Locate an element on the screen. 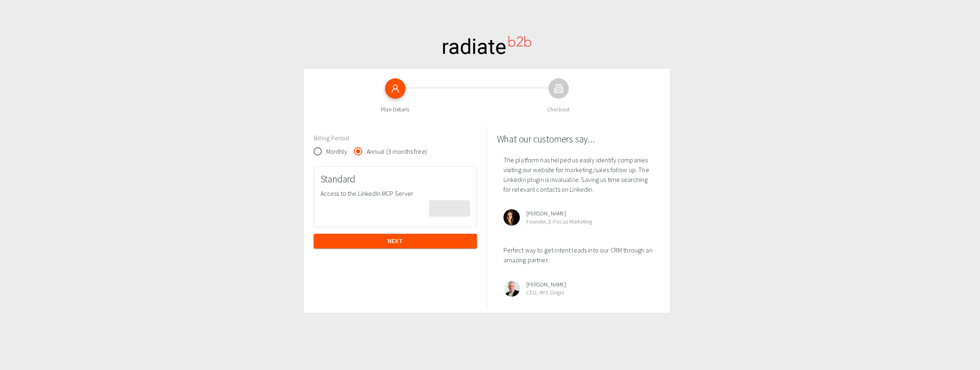 This screenshot has height=370, width=980. img: kate.jpg is located at coordinates (511, 217).